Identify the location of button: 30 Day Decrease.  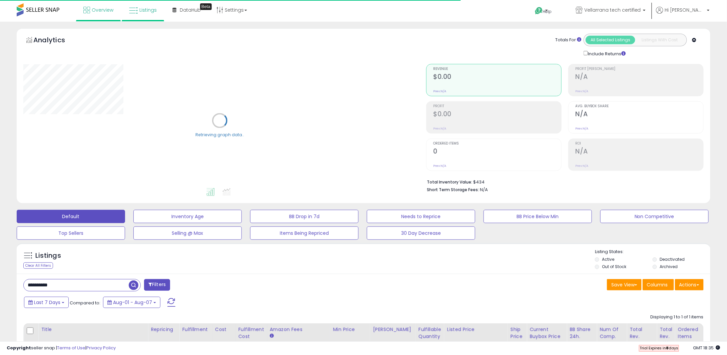
(421, 233).